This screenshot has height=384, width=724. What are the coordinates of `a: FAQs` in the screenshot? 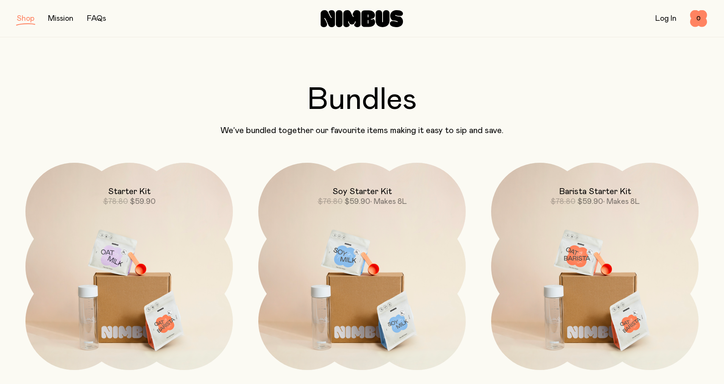 It's located at (96, 19).